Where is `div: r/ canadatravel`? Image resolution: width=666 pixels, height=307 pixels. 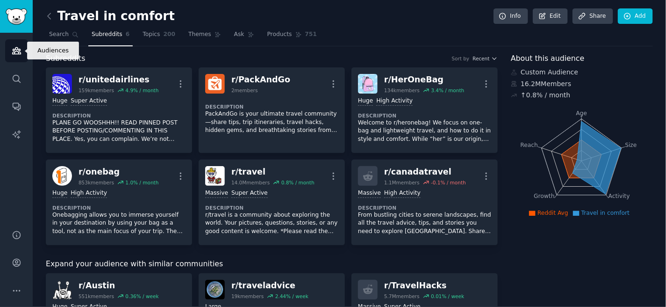 div: r/ canadatravel is located at coordinates (425, 172).